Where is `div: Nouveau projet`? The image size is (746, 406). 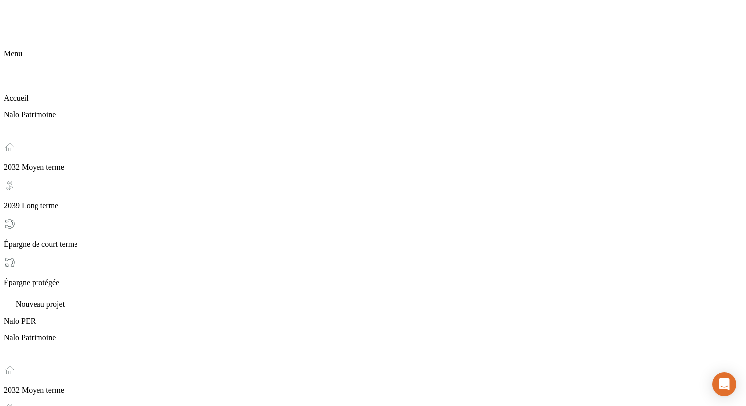
div: Nouveau projet is located at coordinates (373, 302).